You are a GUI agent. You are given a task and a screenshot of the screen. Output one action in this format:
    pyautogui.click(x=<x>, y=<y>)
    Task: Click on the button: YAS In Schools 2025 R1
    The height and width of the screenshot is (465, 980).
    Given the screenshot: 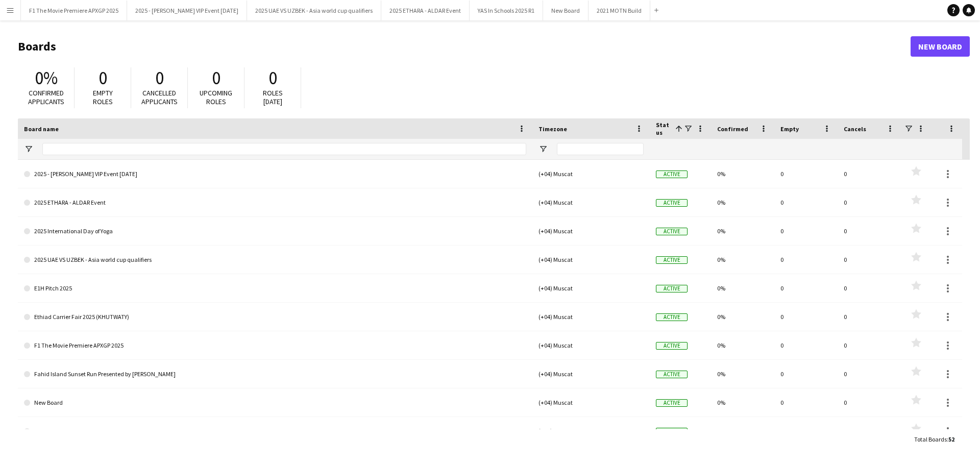 What is the action you would take?
    pyautogui.click(x=506, y=10)
    